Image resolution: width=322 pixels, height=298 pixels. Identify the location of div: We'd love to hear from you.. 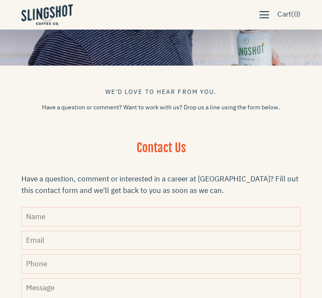
(161, 92).